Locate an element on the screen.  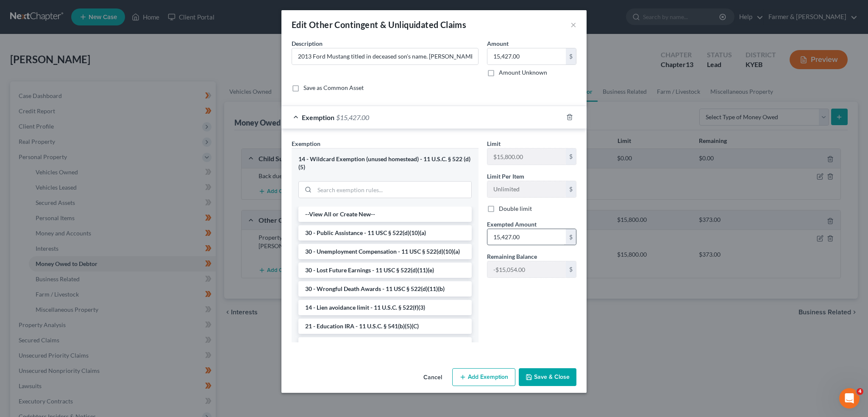
label: Save as Common Asset is located at coordinates (333, 88).